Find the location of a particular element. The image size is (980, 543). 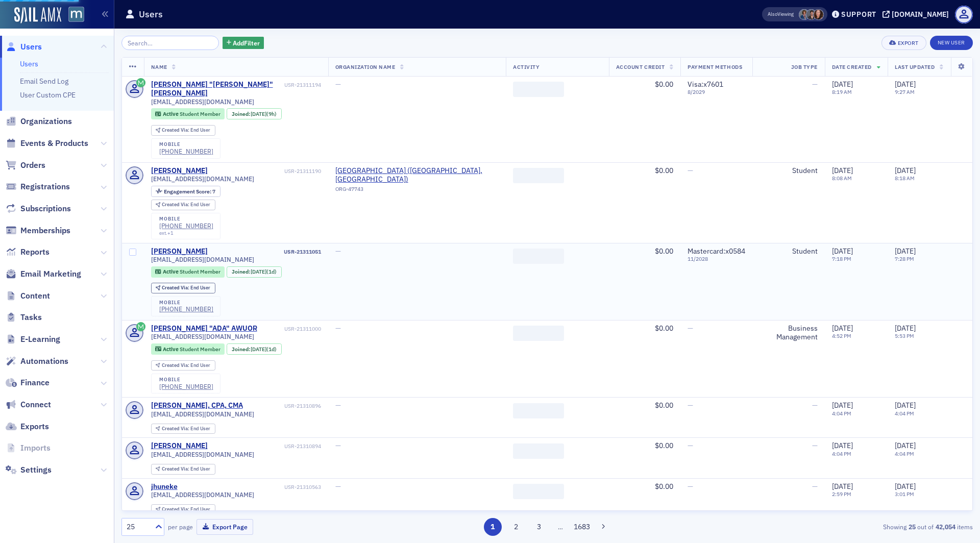

span: Visa : x7601 is located at coordinates (706, 84).